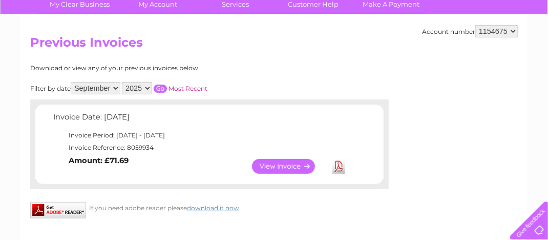 The height and width of the screenshot is (240, 548). I want to click on a: Most Recent, so click(188, 88).